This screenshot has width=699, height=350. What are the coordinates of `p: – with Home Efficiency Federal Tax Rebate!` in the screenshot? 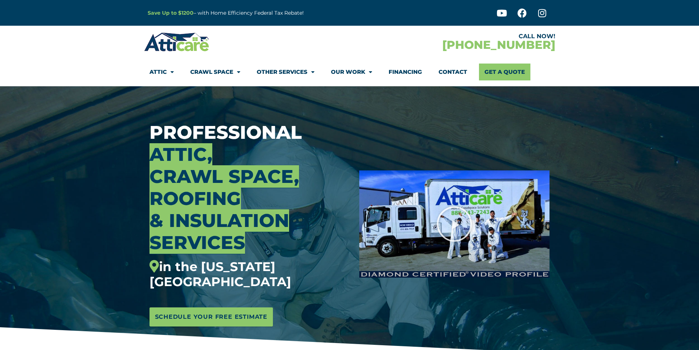 It's located at (267, 13).